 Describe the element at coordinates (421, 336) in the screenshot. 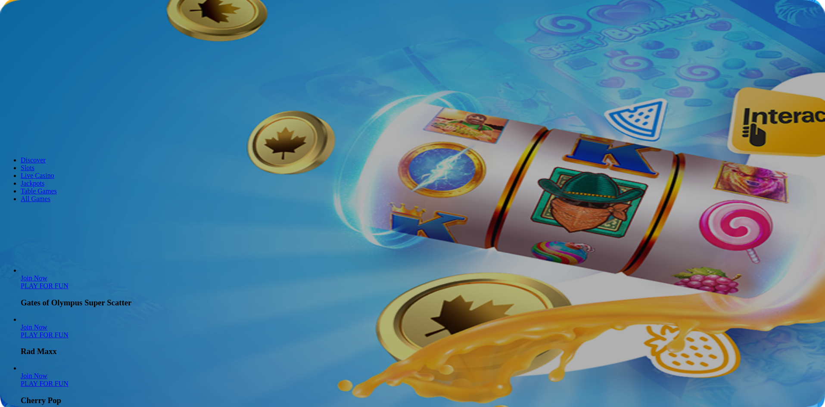

I see `article: Rad Maxx` at that location.